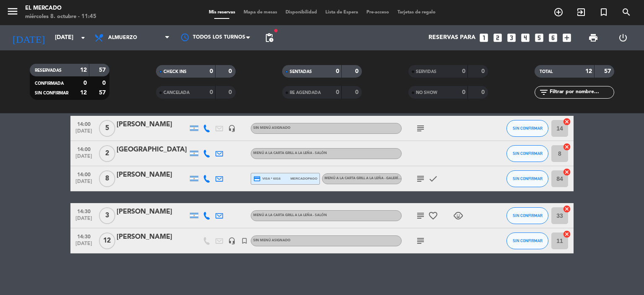 The height and width of the screenshot is (295, 644). I want to click on i: credit_card, so click(257, 179).